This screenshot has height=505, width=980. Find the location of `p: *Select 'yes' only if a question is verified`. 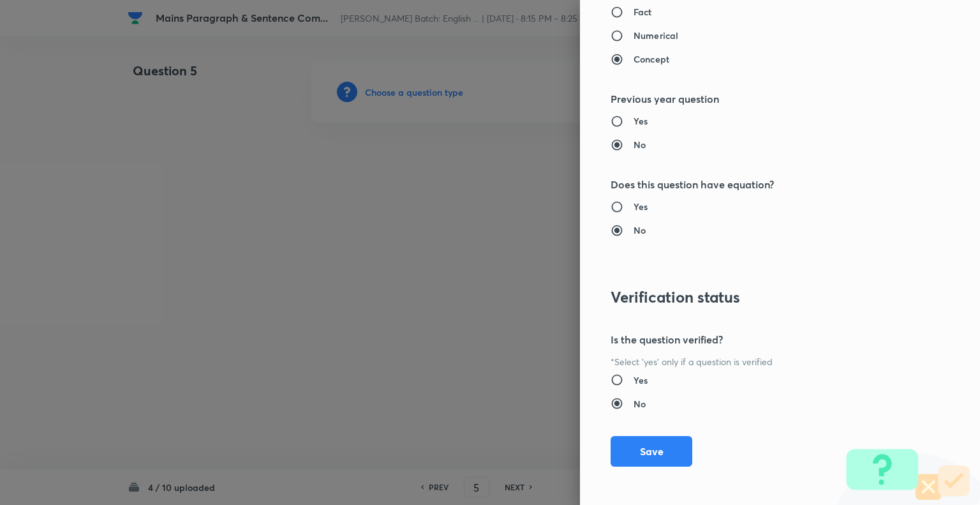

p: *Select 'yes' only if a question is verified is located at coordinates (759, 361).